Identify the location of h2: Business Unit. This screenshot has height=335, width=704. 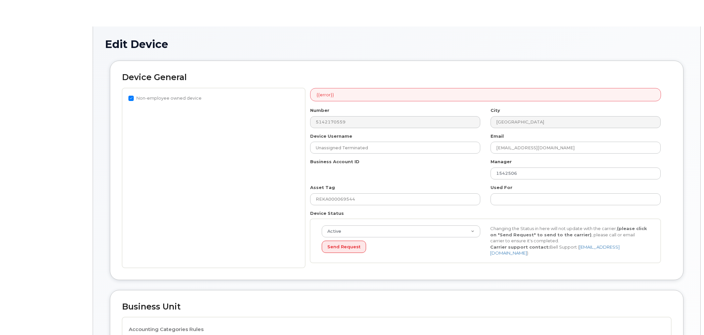
(396, 307).